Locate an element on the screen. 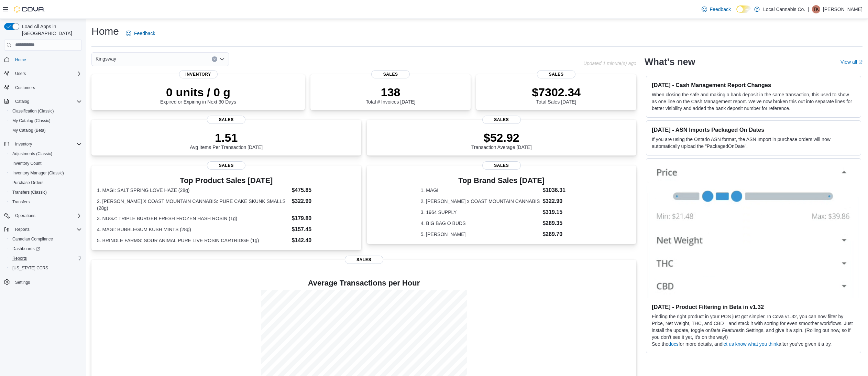 This screenshot has width=868, height=376. dd: $289.35 is located at coordinates (562, 223).